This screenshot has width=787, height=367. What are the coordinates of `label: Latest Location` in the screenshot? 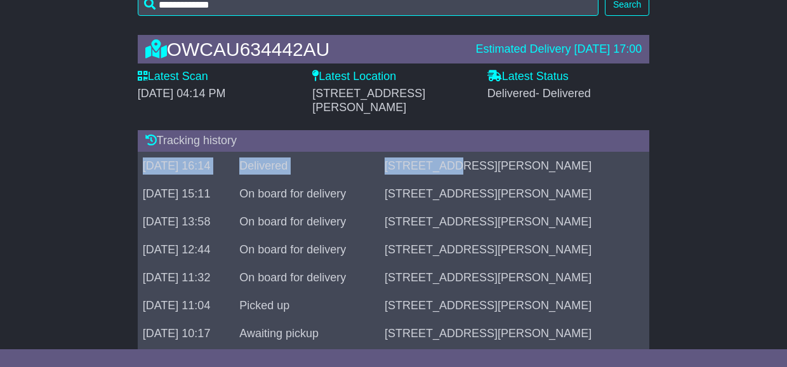 It's located at (354, 77).